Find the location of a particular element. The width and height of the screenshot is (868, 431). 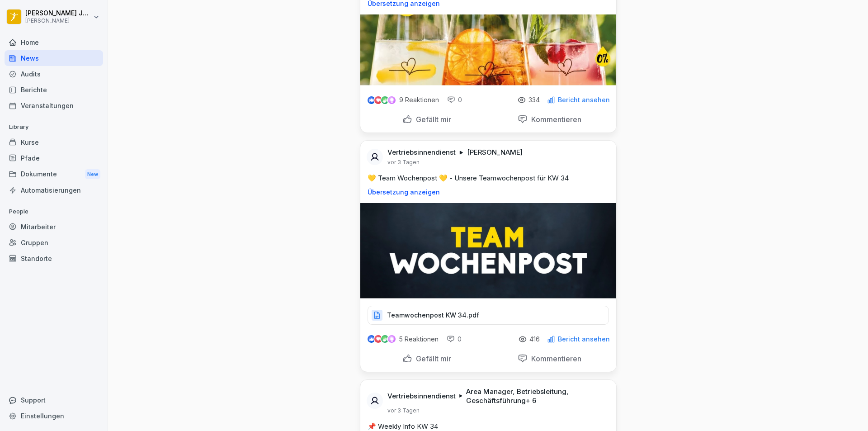

p: 334 is located at coordinates (534, 100).